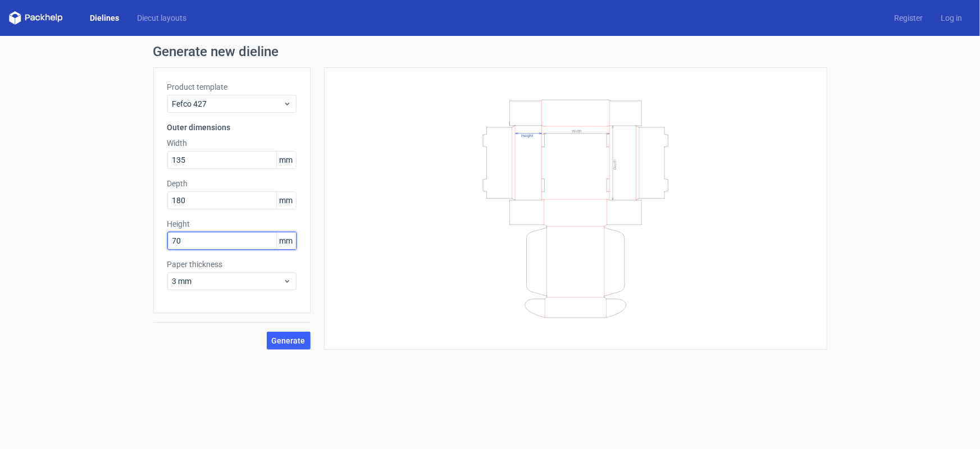  What do you see at coordinates (289, 341) in the screenshot?
I see `button: Generate` at bounding box center [289, 341].